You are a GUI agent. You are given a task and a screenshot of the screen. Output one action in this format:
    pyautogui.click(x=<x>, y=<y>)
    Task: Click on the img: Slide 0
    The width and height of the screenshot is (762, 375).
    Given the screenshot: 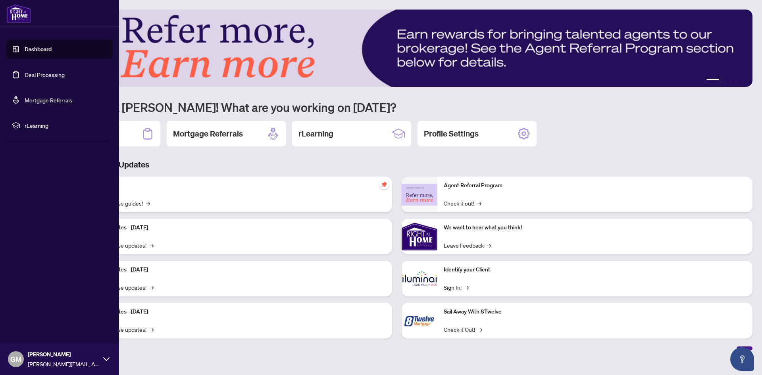 What is the action you would take?
    pyautogui.click(x=397, y=48)
    